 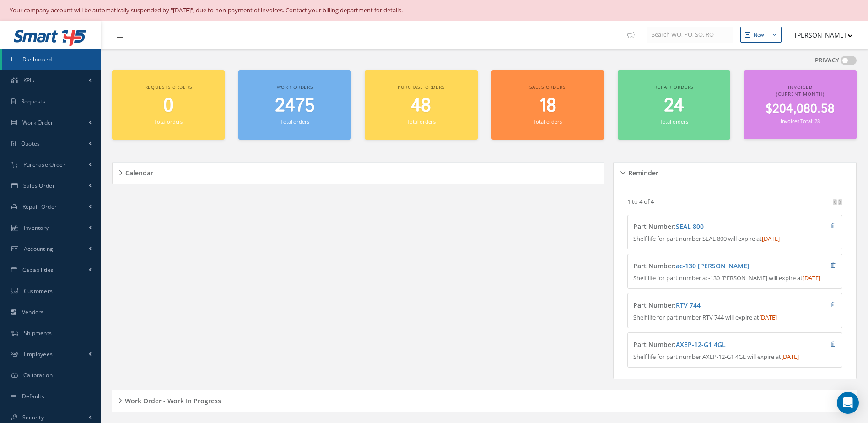 I want to click on span: Purchase Order, so click(x=44, y=165).